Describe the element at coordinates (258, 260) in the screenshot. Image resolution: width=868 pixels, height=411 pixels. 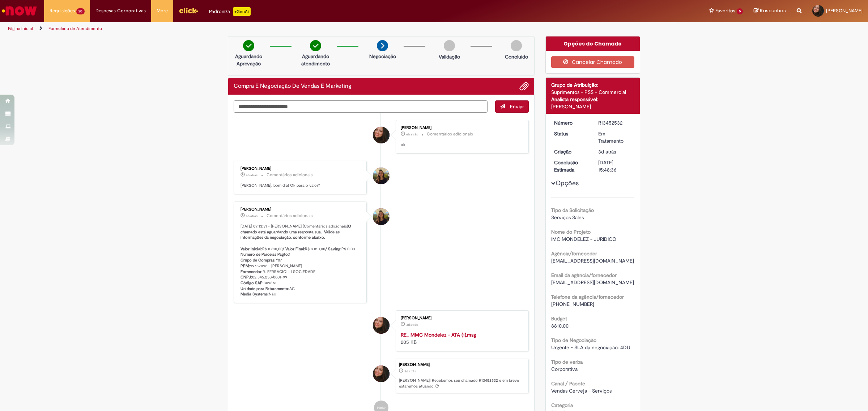
I see `b: Grupo de Compras:` at that location.